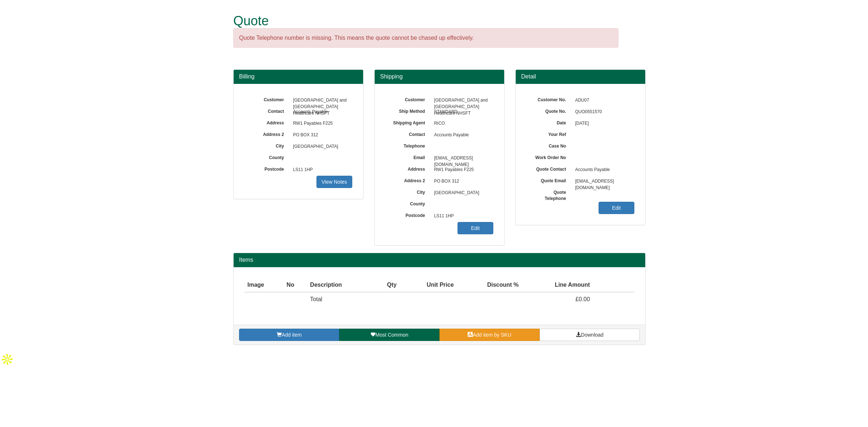  I want to click on span: STANDARD, so click(462, 112).